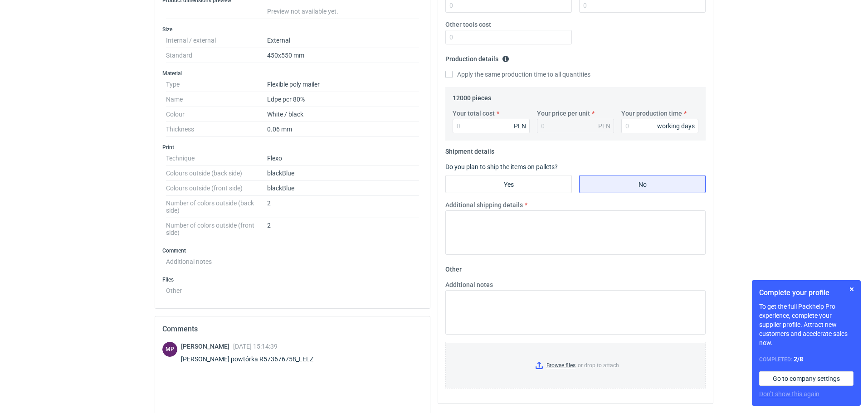  Describe the element at coordinates (217, 229) in the screenshot. I see `dt: Number of colors outside (front side)` at that location.